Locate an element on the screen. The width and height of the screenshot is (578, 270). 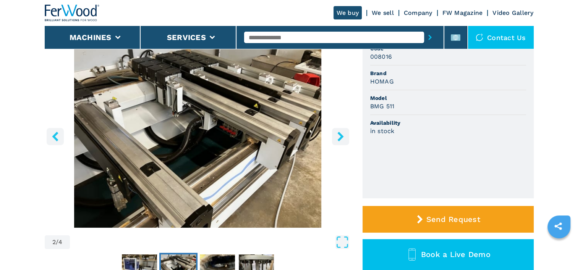
div: Go to Slide 2 is located at coordinates (198, 135).